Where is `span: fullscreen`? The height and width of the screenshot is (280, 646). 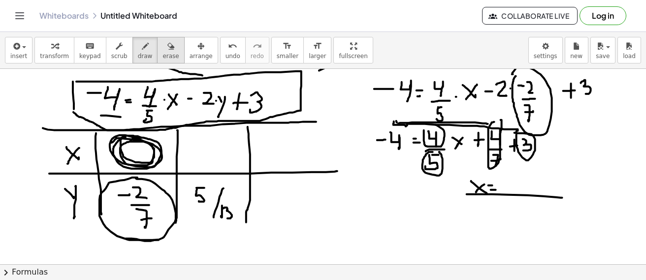 span: fullscreen is located at coordinates (353, 56).